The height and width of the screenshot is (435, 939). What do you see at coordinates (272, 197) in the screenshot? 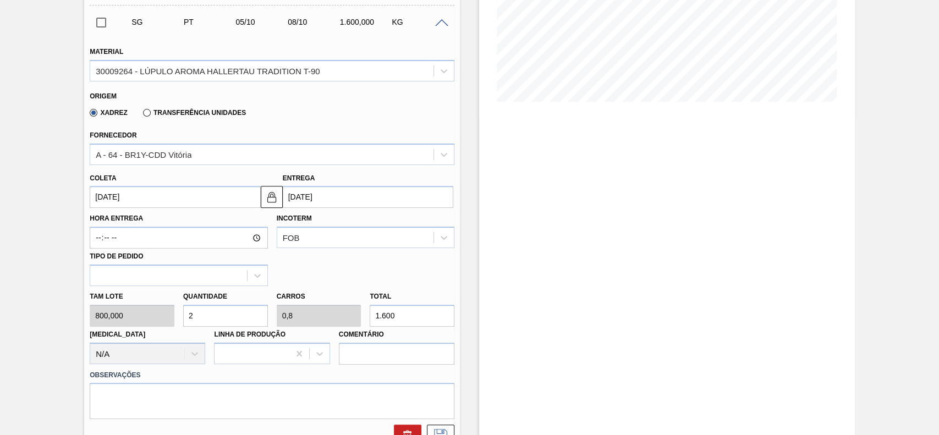
I see `img: locked` at bounding box center [272, 197].